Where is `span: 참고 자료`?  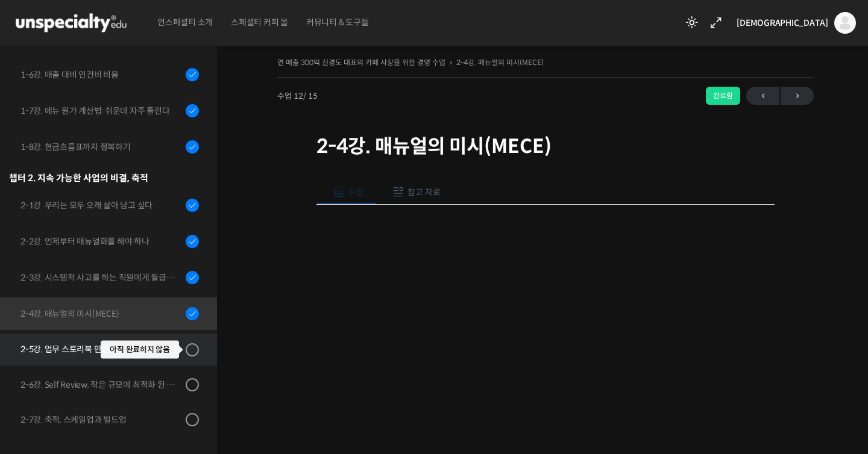
span: 참고 자료 is located at coordinates (424, 192).